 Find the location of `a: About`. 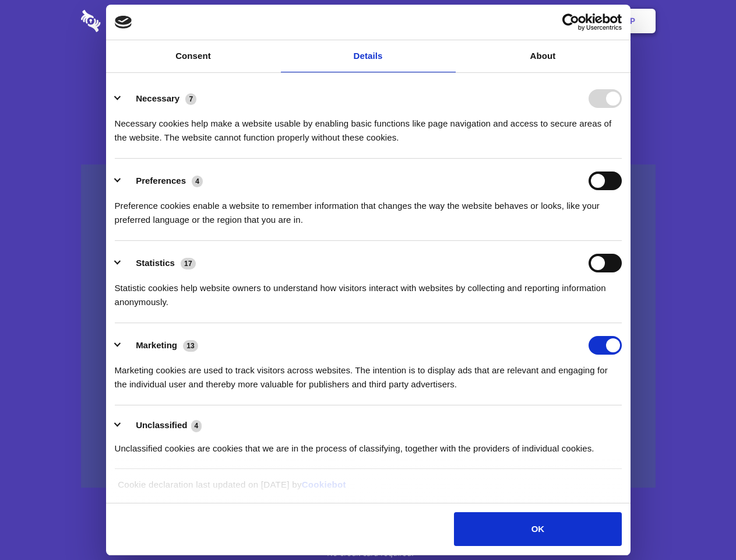

a: About is located at coordinates (543, 56).